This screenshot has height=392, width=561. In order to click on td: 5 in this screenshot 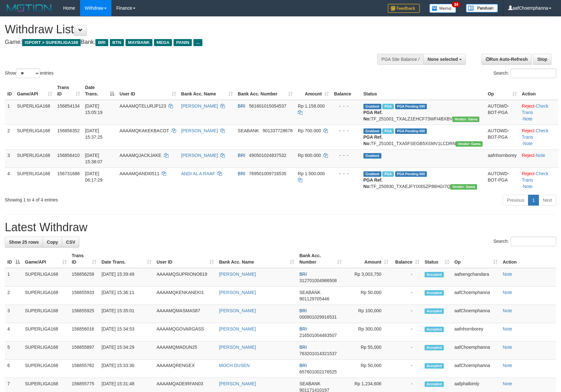, I will do `click(13, 350)`.